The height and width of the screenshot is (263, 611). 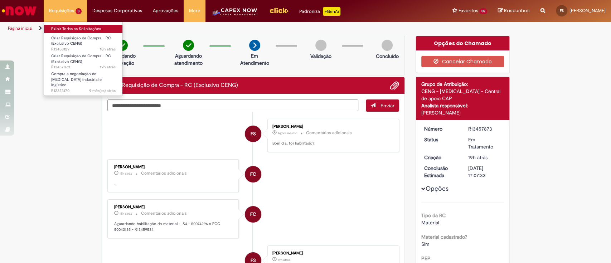 I want to click on div: Analista responsável:, so click(x=463, y=106).